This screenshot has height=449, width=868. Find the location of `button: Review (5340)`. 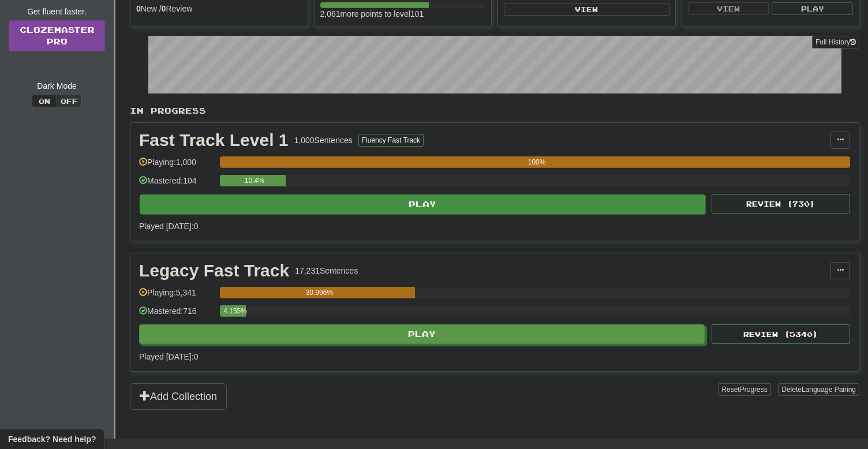

button: Review (5340) is located at coordinates (781, 334).